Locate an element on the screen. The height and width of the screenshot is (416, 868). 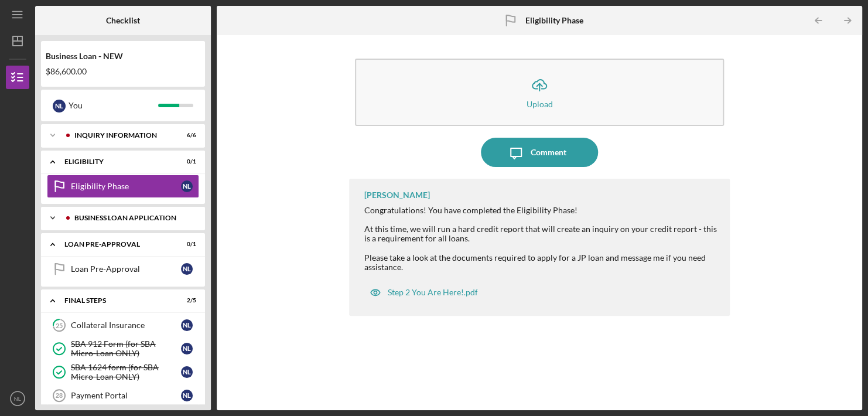
div: Step 2 You Are Here!.pdf is located at coordinates (432, 292).